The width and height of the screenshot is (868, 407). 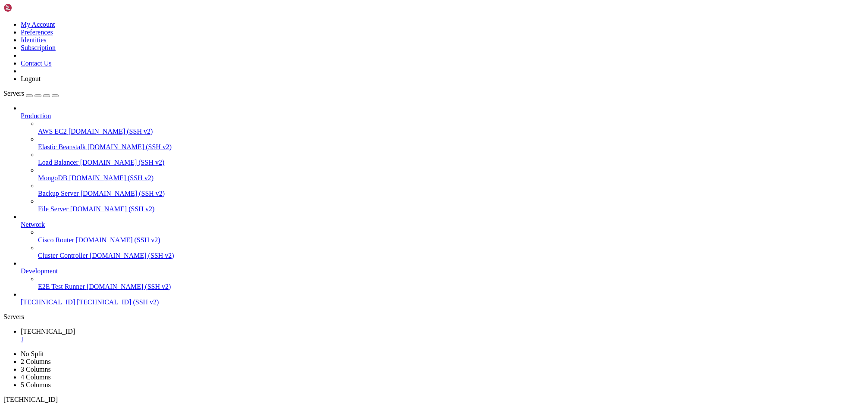 What do you see at coordinates (53, 209) in the screenshot?
I see `span: File Server` at bounding box center [53, 209].